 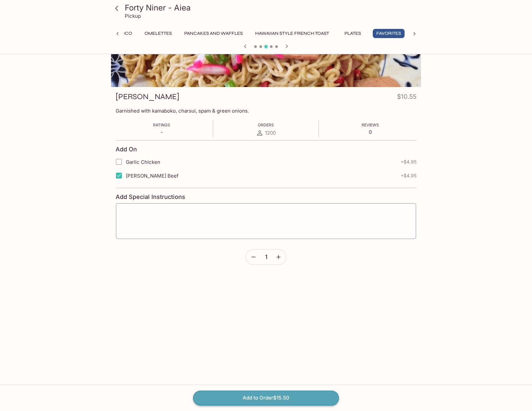 I want to click on h4: $10.55, so click(x=406, y=98).